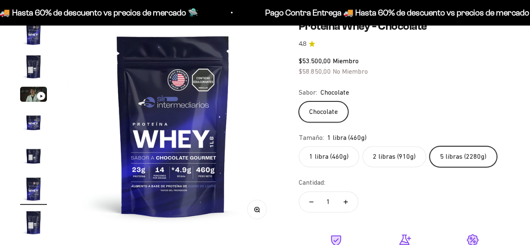 The height and width of the screenshot is (245, 530). What do you see at coordinates (347, 138) in the screenshot?
I see `span: 1 libra (460g)` at bounding box center [347, 138].